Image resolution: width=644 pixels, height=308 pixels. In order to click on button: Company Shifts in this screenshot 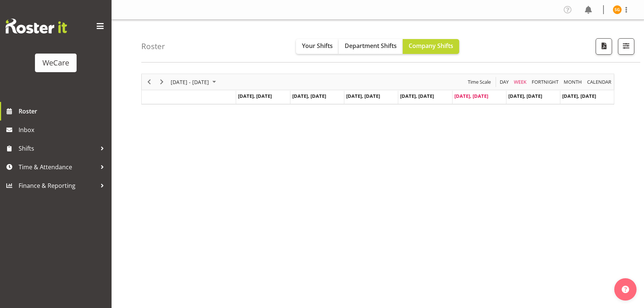, I will do `click(431, 46)`.